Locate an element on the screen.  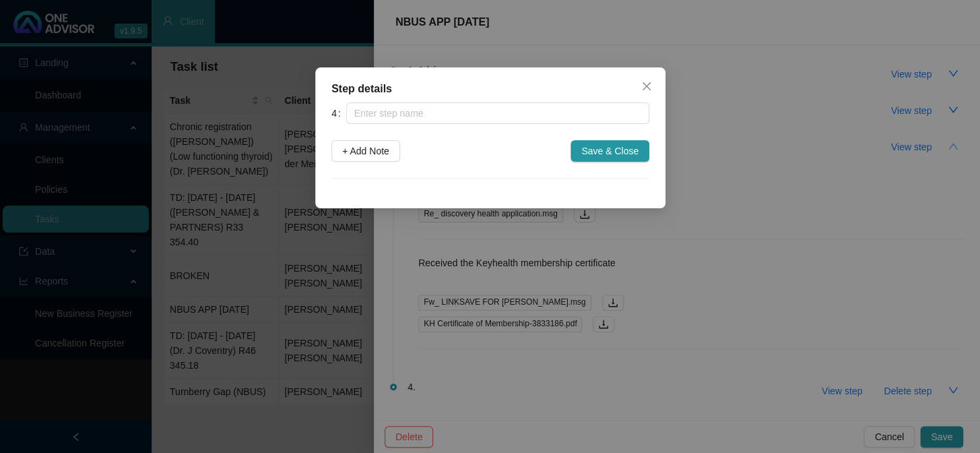
span: close is located at coordinates (646, 86).